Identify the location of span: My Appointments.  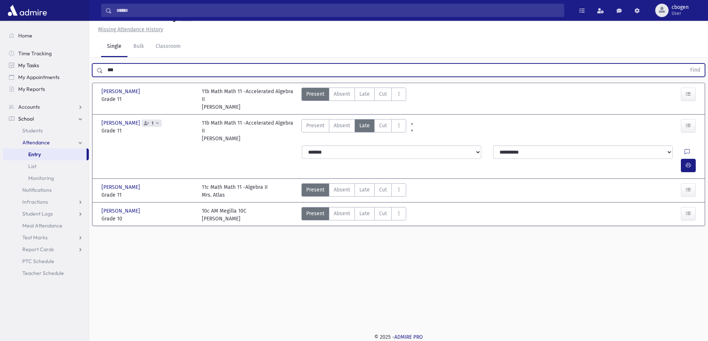
(39, 77).